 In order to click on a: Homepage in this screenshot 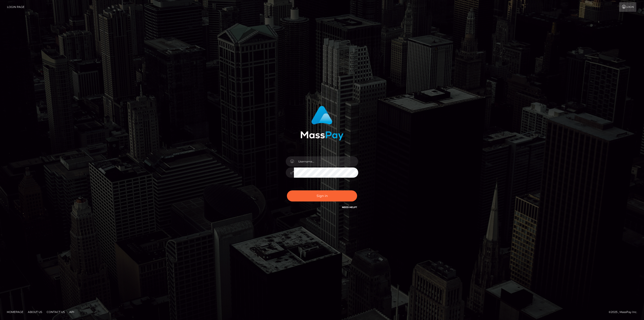, I will do `click(15, 312)`.